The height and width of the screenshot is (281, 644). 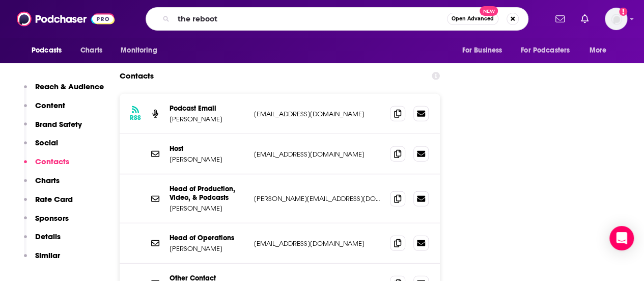 I want to click on p: Sponsors, so click(x=52, y=218).